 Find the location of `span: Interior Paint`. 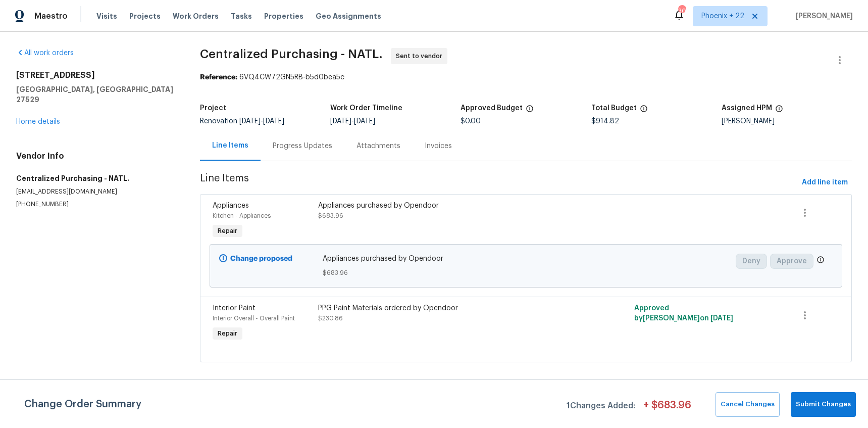

span: Interior Paint is located at coordinates (234, 308).